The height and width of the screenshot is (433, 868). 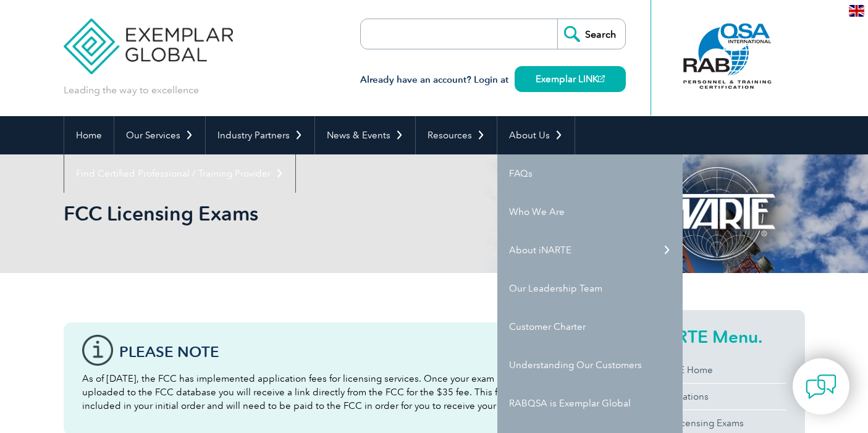 What do you see at coordinates (590, 250) in the screenshot?
I see `a: About iNARTE` at bounding box center [590, 250].